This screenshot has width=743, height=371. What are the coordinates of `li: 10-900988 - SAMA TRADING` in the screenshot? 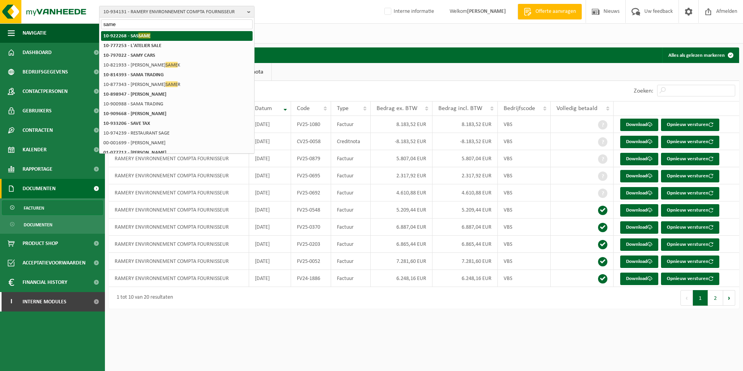 It's located at (177, 104).